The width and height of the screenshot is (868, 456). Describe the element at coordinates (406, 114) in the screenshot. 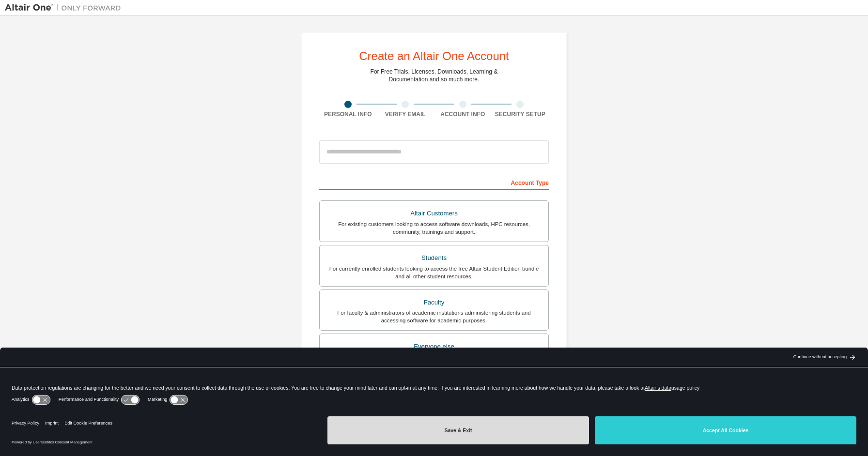

I see `div: Verify Email` at that location.